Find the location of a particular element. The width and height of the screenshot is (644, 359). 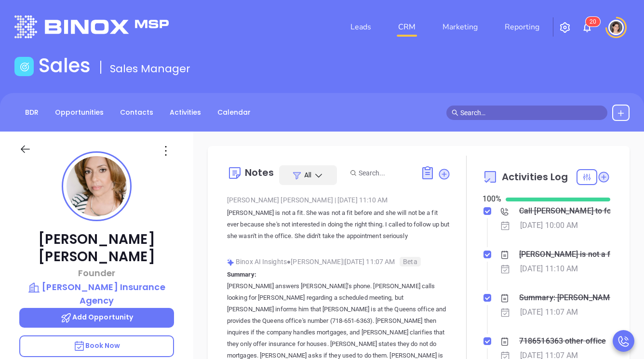

span: Activities Log is located at coordinates (534, 177).